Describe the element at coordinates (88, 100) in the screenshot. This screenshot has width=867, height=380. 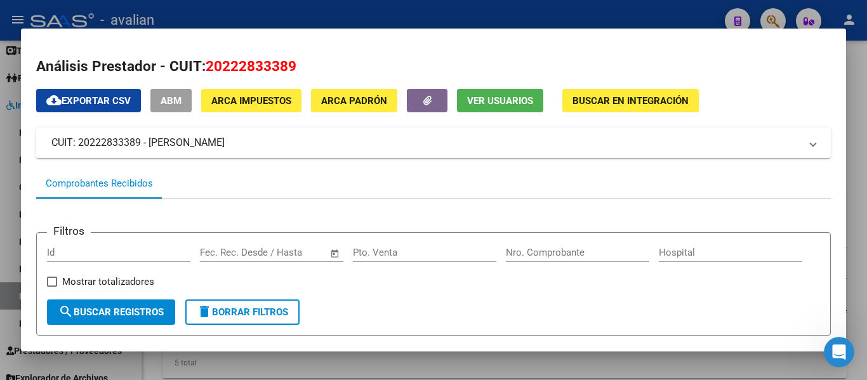
I see `button: Exportar CSV` at that location.